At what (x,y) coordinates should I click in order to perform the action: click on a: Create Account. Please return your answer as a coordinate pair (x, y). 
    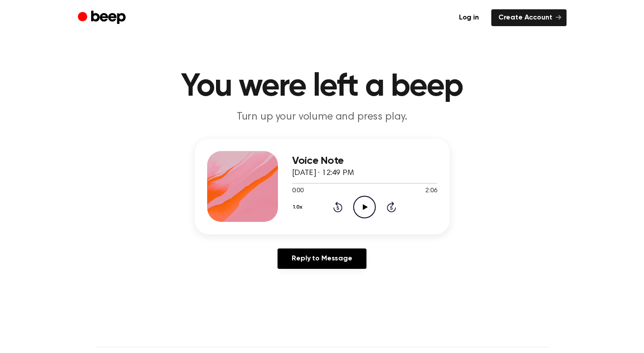
    Looking at the image, I should click on (529, 18).